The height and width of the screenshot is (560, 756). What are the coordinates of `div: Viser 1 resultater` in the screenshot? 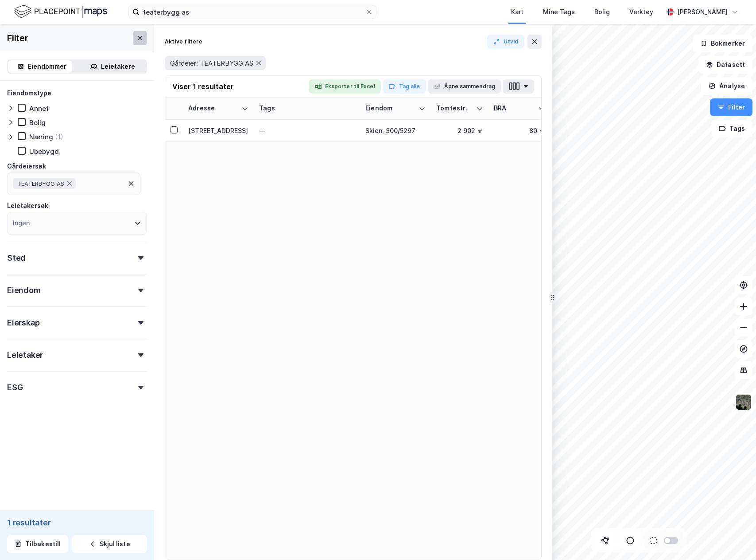 It's located at (202, 87).